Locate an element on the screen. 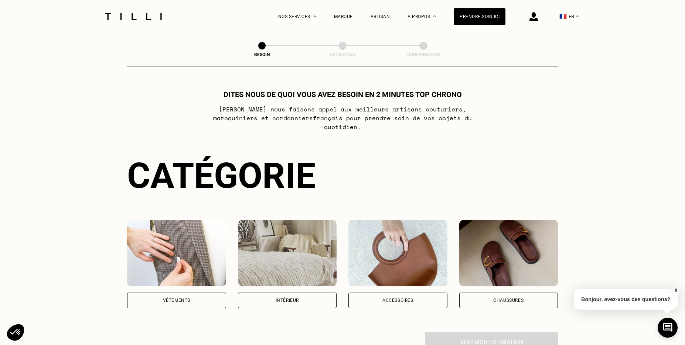 The image size is (685, 345). a: Artisan is located at coordinates (380, 17).